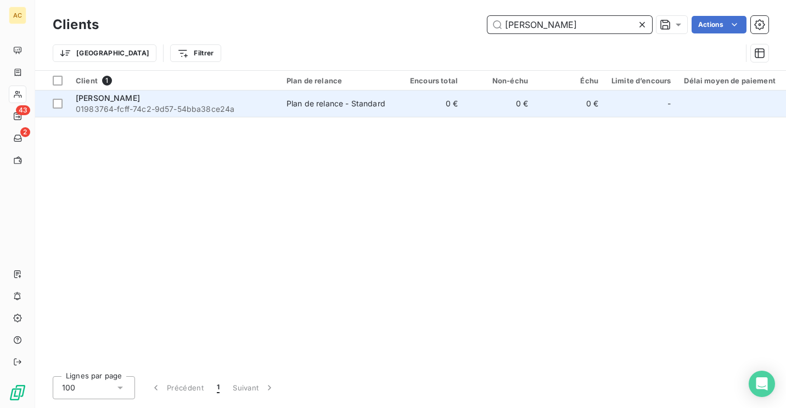  What do you see at coordinates (25, 132) in the screenshot?
I see `span: 2` at bounding box center [25, 132].